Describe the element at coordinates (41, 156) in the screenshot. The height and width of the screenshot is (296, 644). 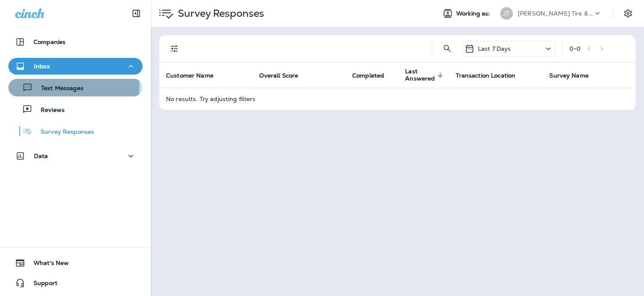
I see `p: Data` at that location.